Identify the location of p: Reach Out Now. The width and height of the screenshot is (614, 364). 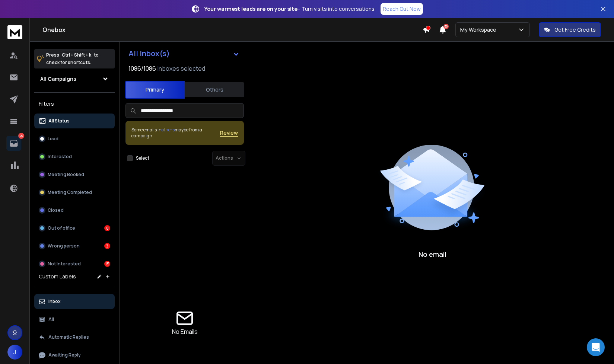
(402, 9).